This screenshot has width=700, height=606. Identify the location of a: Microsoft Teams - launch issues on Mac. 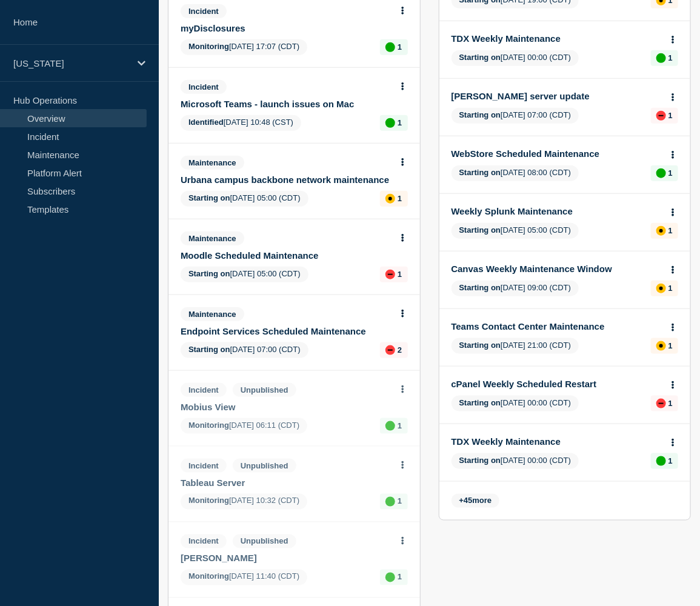
(286, 104).